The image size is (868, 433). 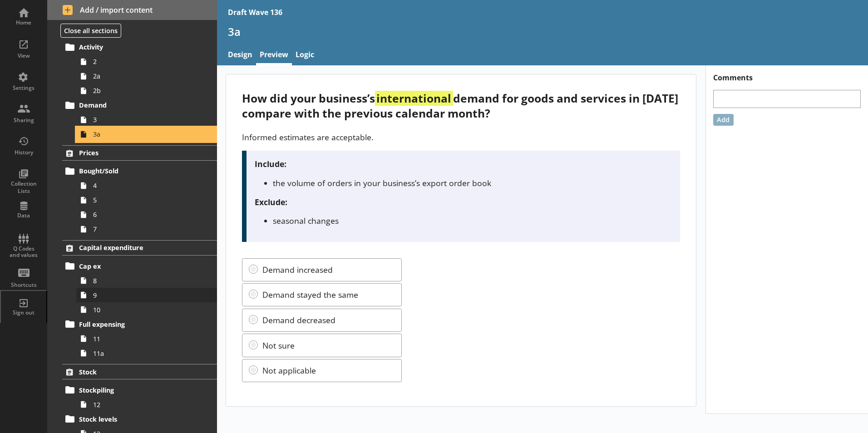 I want to click on a: Full expensing, so click(x=140, y=324).